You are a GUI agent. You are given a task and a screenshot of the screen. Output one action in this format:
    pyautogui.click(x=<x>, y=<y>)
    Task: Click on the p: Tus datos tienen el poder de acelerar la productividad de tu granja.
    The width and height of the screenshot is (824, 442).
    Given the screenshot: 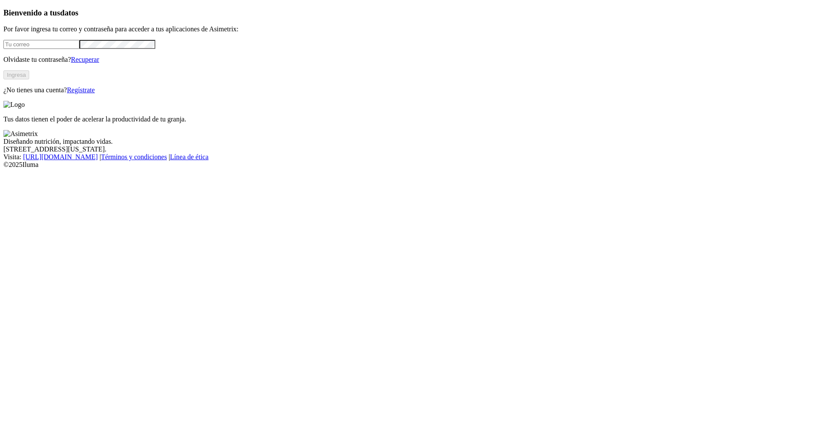 What is the action you would take?
    pyautogui.click(x=412, y=119)
    